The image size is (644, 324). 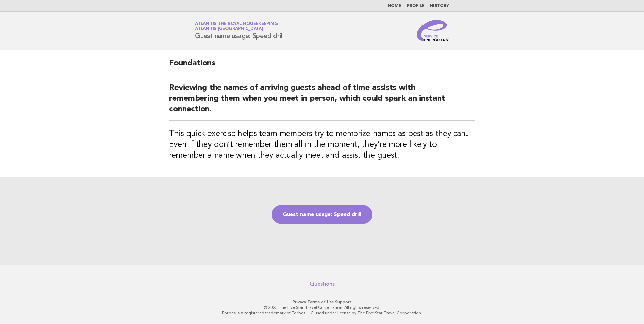 What do you see at coordinates (395, 6) in the screenshot?
I see `a: Home` at bounding box center [395, 6].